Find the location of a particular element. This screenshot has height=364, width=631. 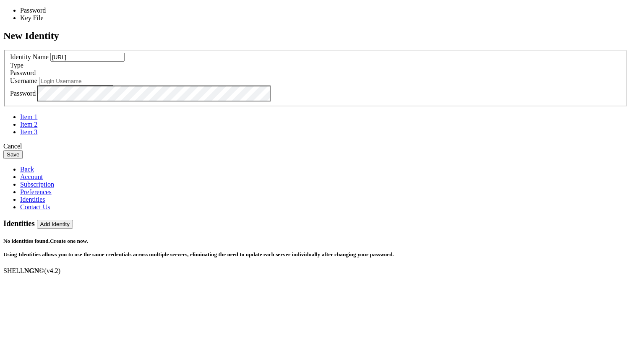

a: Item 2 is located at coordinates (29, 124).